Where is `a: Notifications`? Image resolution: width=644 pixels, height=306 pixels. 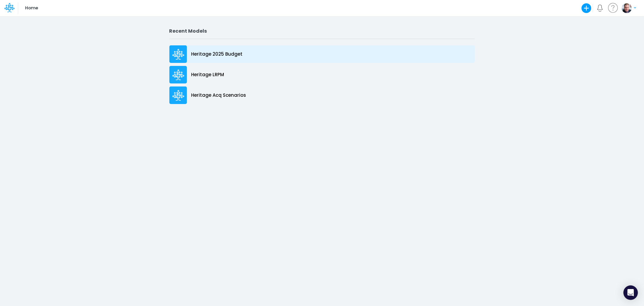
a: Notifications is located at coordinates (599, 8).